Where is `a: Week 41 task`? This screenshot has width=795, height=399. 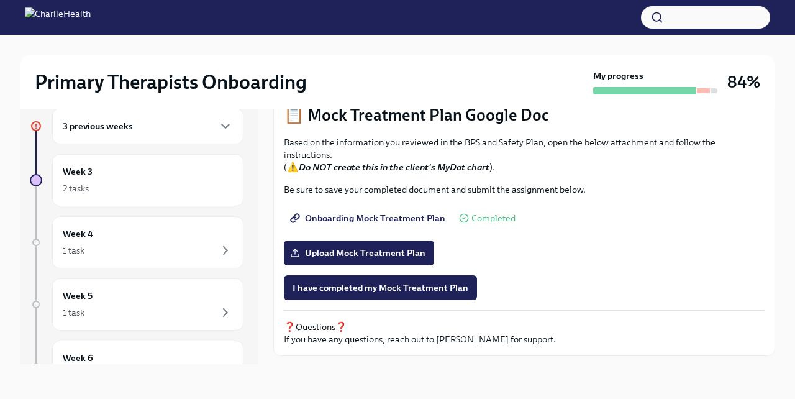
a: Week 41 task is located at coordinates (137, 242).